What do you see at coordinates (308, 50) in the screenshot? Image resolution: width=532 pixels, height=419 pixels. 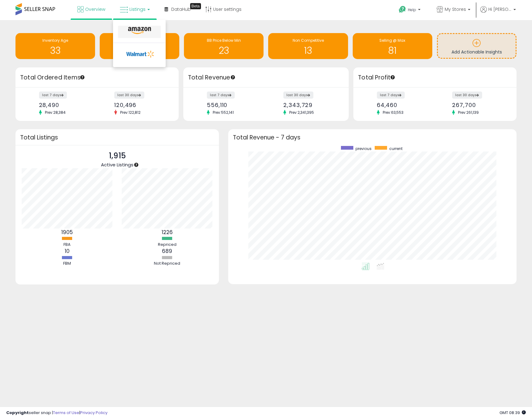 I see `h1: 13` at bounding box center [308, 50].